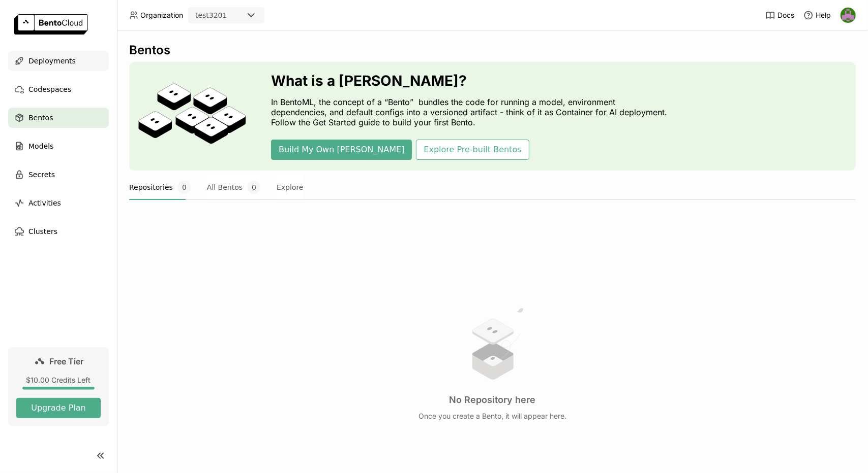 The height and width of the screenshot is (473, 868). Describe the element at coordinates (493, 344) in the screenshot. I see `img: no results` at that location.